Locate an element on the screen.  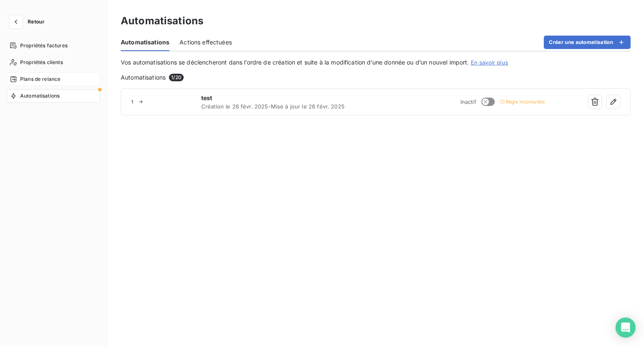
a: En savoir plus is located at coordinates (489, 62).